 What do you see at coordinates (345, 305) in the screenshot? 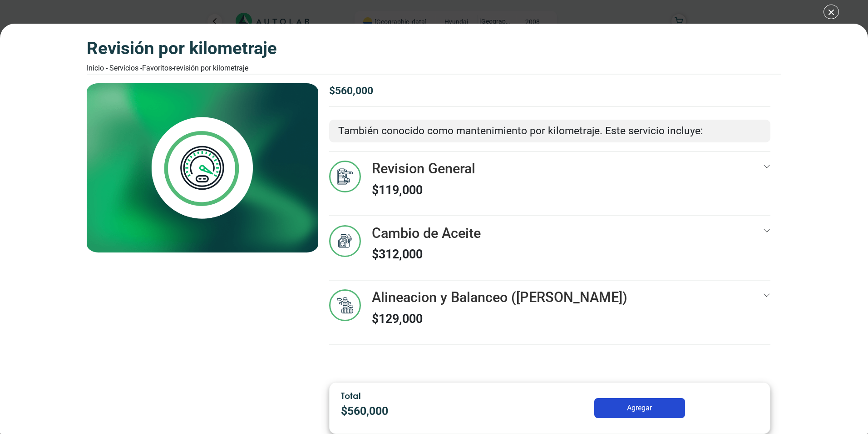
I see `img: alineacion_y_balanceo-v3.svg` at bounding box center [345, 305].